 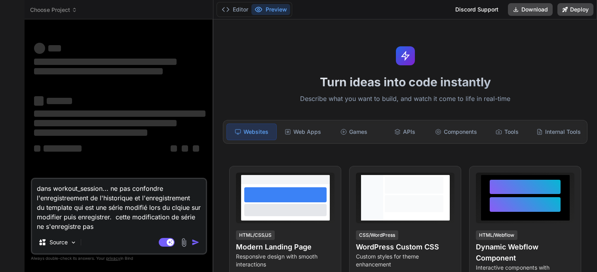 What do you see at coordinates (507, 132) in the screenshot?
I see `div: Tools` at bounding box center [507, 132].